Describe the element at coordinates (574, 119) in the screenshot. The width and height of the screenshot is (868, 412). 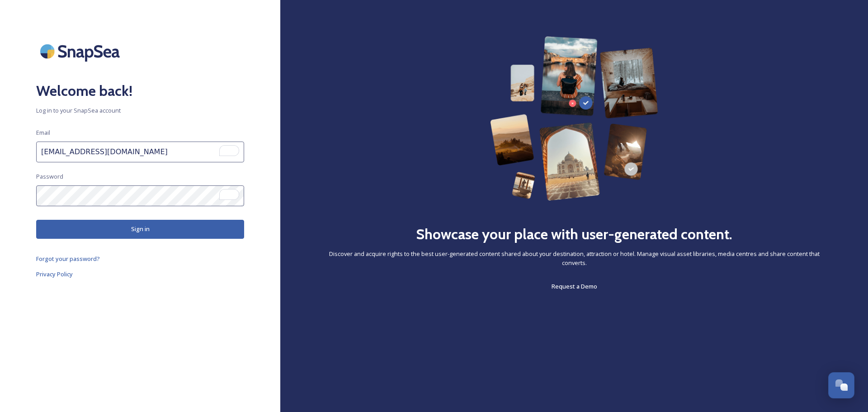
I see `img: 63b42ca75bacad526042e722_Group%20154-p-800.png` at that location.